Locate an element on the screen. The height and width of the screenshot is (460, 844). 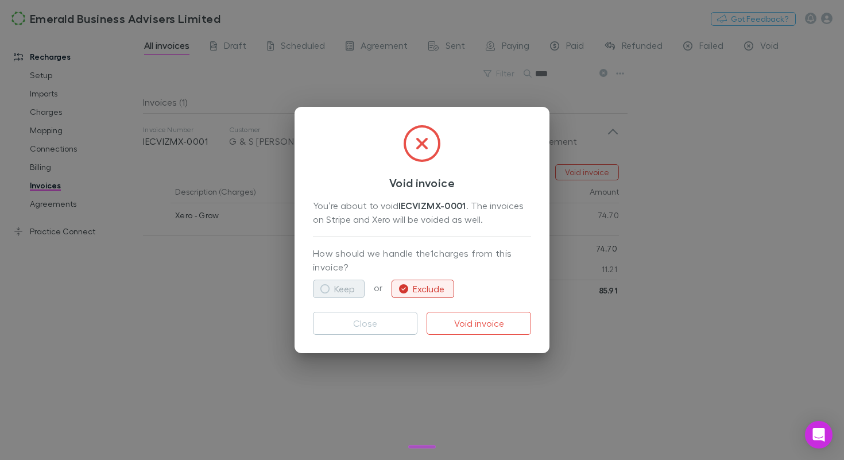
button: Close is located at coordinates (365, 323).